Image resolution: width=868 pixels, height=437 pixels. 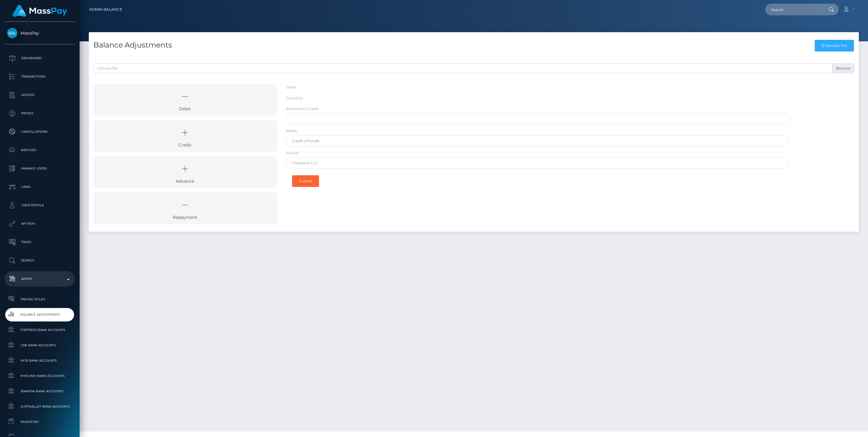 What do you see at coordinates (39, 299) in the screenshot?
I see `a: Pricing Rules` at bounding box center [39, 299].